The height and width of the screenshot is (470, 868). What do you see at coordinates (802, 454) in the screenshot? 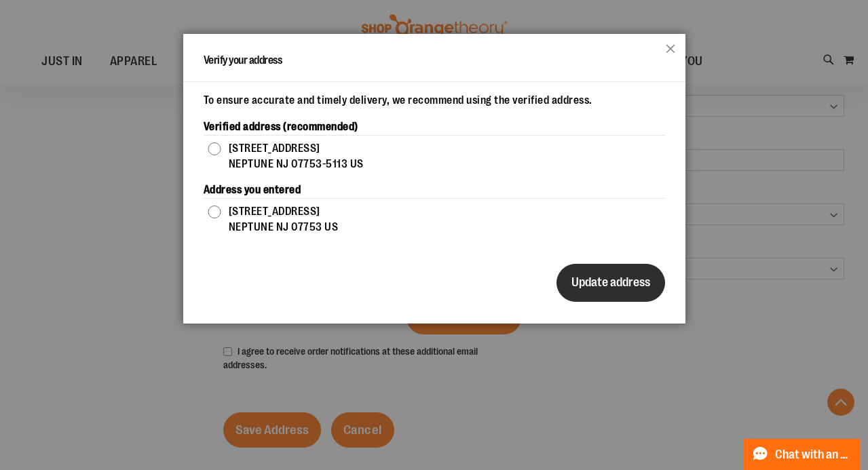
I see `button: Chat with an Expert` at bounding box center [802, 454].